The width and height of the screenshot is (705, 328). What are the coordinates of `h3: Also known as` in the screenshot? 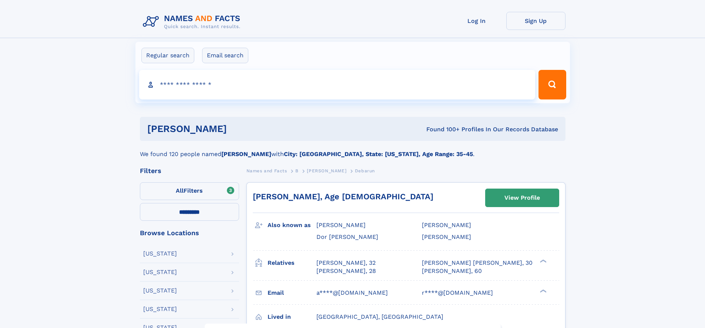 It's located at (292, 226).